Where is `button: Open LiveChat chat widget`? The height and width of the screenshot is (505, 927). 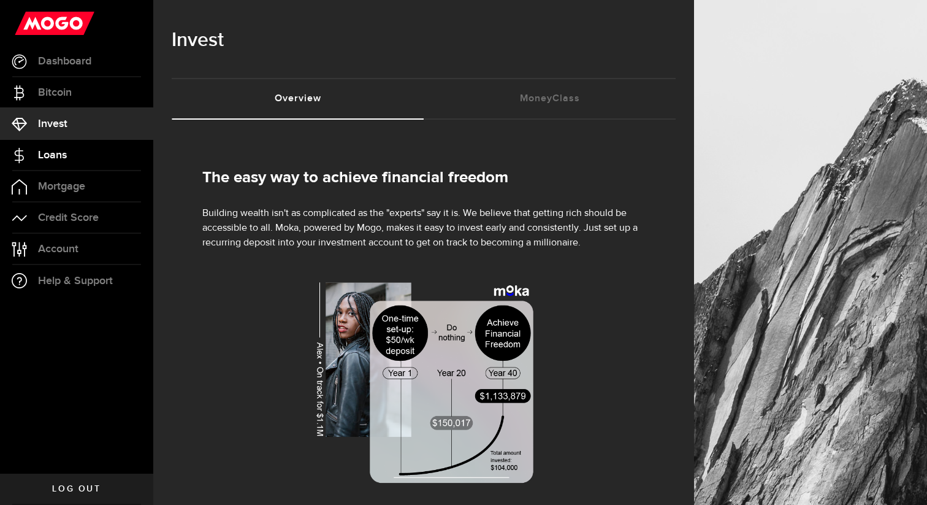
button: Open LiveChat chat widget is located at coordinates (28, 23).